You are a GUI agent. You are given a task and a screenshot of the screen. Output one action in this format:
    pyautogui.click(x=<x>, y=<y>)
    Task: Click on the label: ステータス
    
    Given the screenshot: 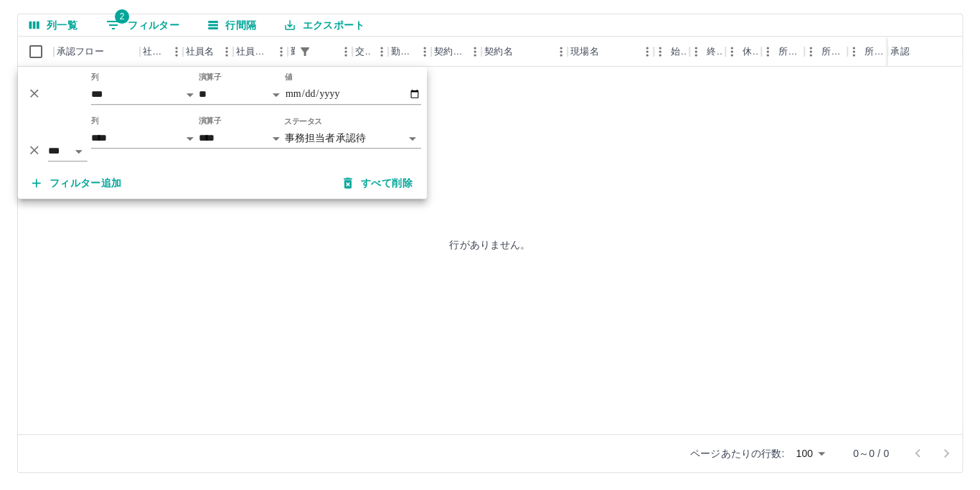 What is the action you would take?
    pyautogui.click(x=303, y=121)
    